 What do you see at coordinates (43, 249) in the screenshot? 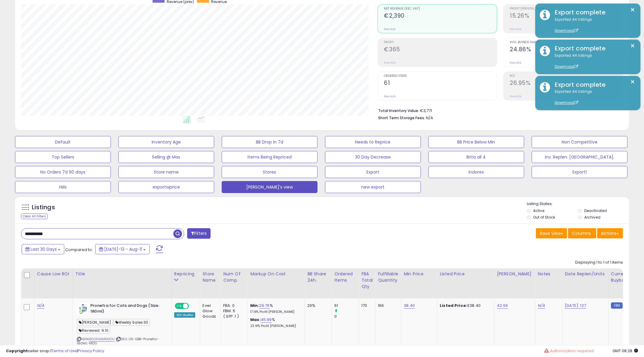
I see `button: Last 30 Days` at bounding box center [43, 249].